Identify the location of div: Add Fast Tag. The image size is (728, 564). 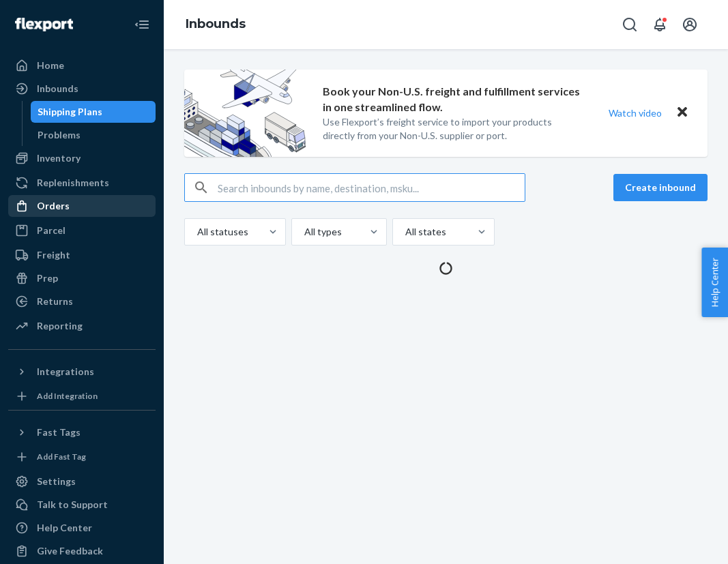
(61, 456).